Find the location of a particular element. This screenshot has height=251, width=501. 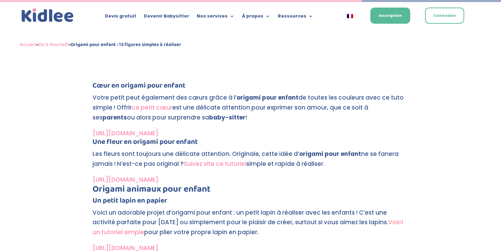

a: Connexion is located at coordinates (445, 15).